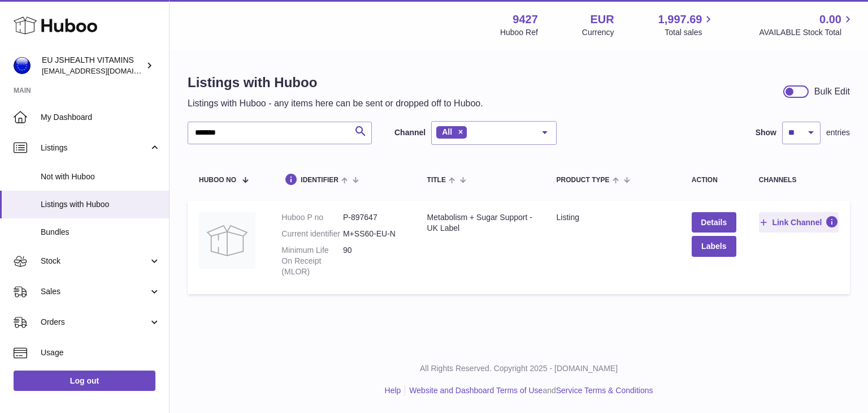 Image resolution: width=868 pixels, height=413 pixels. Describe the element at coordinates (84, 381) in the screenshot. I see `a: Log out` at that location.